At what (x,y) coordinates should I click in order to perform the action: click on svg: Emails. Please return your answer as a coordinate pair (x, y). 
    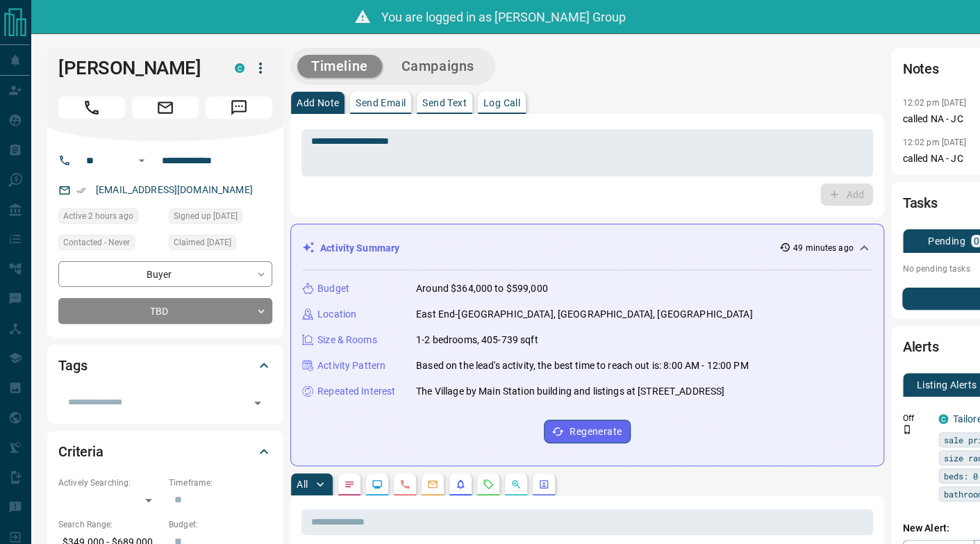
    Looking at the image, I should click on (433, 484).